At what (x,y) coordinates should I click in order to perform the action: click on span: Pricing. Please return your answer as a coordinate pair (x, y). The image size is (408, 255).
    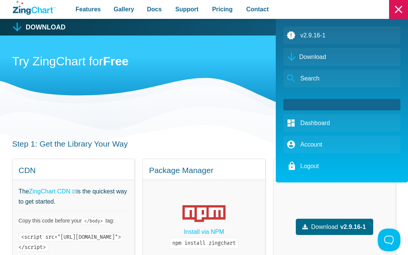
    Looking at the image, I should click on (222, 9).